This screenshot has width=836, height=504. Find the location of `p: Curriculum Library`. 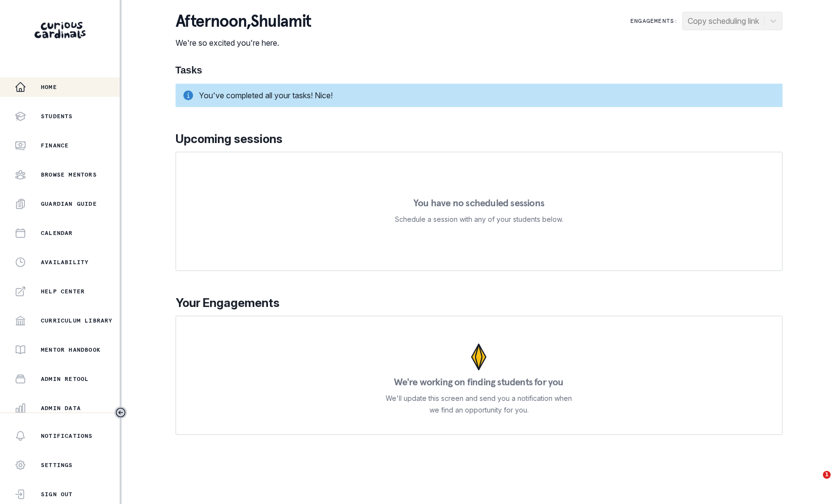

p: Curriculum Library is located at coordinates (77, 321).